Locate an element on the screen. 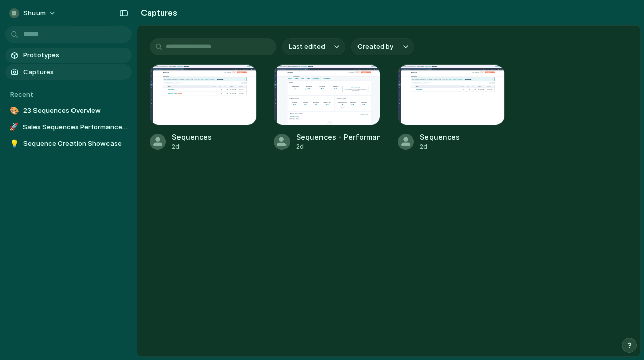 The height and width of the screenshot is (360, 644). span: Last edited is located at coordinates (307, 47).